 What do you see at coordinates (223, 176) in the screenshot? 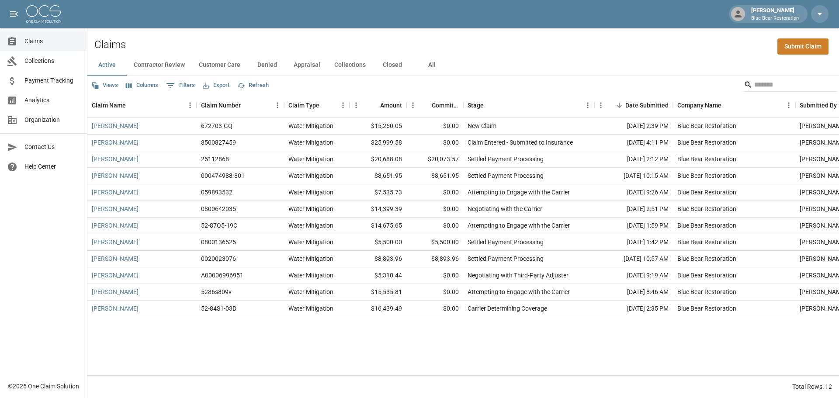
I see `div: 000474988-801` at bounding box center [223, 176].